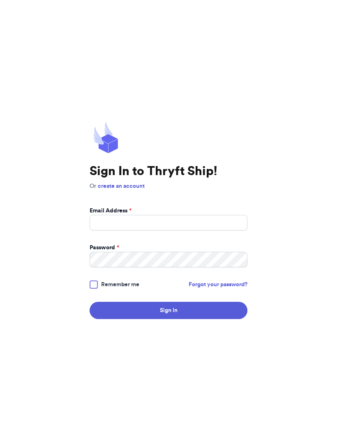  Describe the element at coordinates (168, 186) in the screenshot. I see `p: Or` at that location.